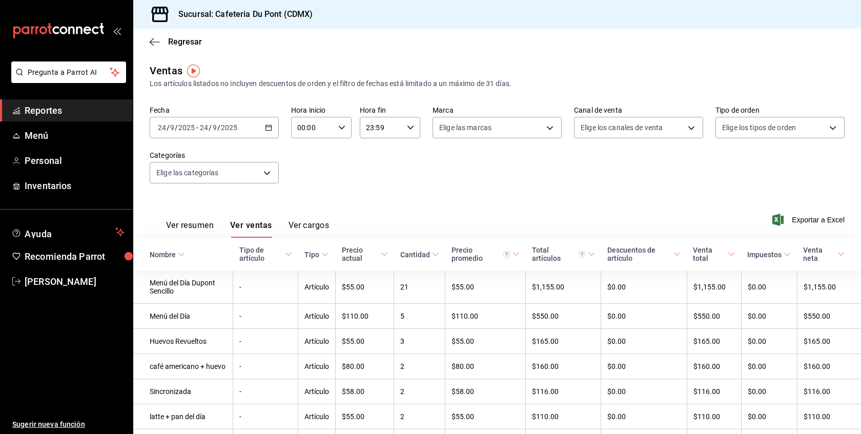  I want to click on td: café americano + huevo, so click(183, 366).